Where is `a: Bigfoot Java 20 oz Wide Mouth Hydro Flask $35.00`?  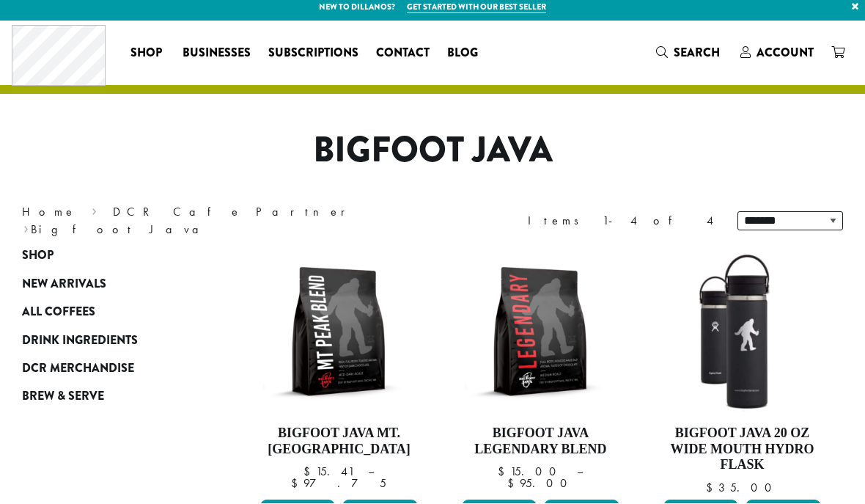
a: Bigfoot Java 20 oz Wide Mouth Hydro Flask $35.00 is located at coordinates (742, 372).